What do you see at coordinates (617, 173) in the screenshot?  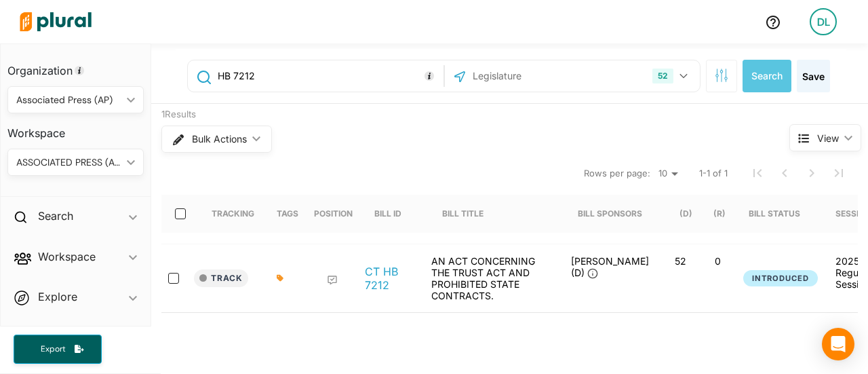 I see `span: Rows per page:` at bounding box center [617, 173].